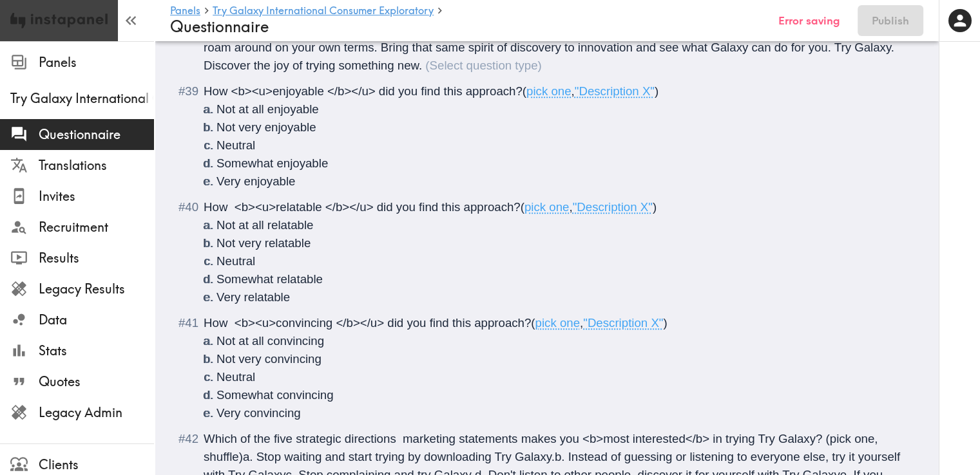 The height and width of the screenshot is (475, 980). What do you see at coordinates (96, 413) in the screenshot?
I see `span: Legacy Admin` at bounding box center [96, 413].